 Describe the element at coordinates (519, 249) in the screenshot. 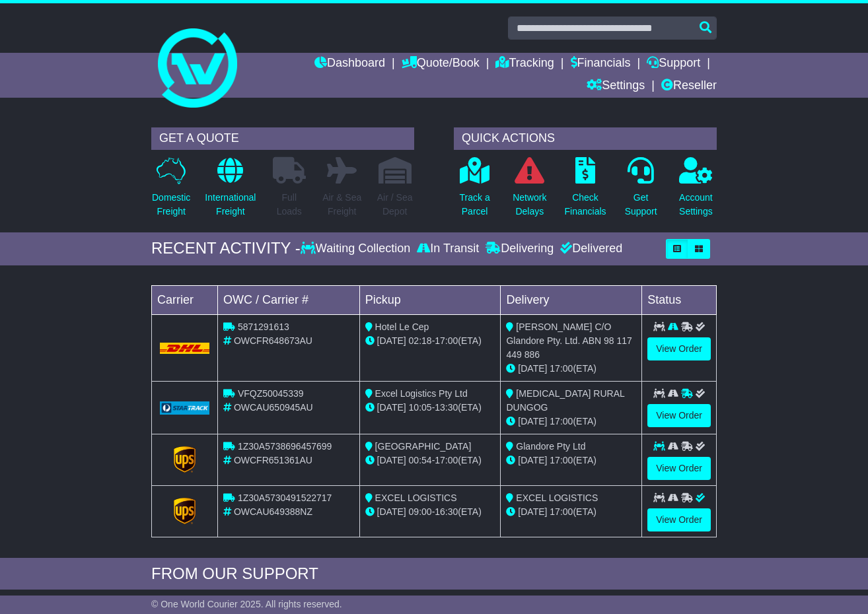

I see `div: Delivering` at that location.